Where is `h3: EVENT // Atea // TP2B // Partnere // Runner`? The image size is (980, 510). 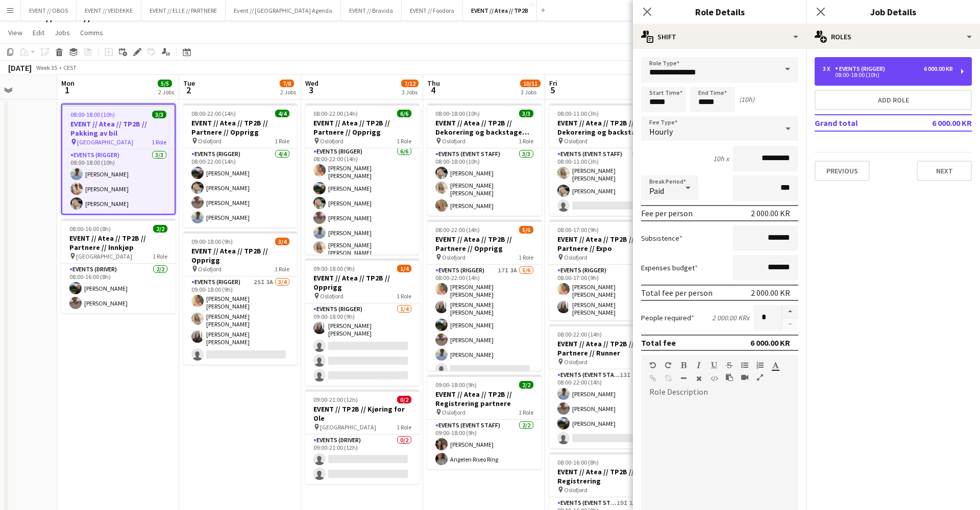
h3: EVENT // Atea // TP2B // Partnere // Runner is located at coordinates (606, 348).